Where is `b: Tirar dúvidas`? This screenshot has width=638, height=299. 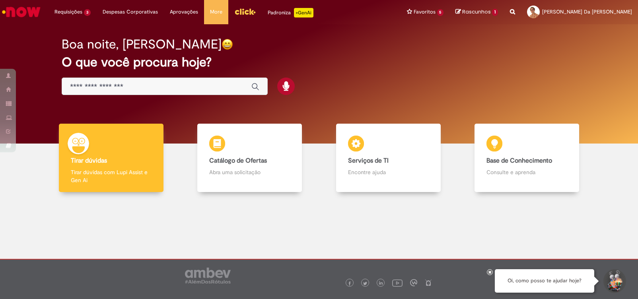 b: Tirar dúvidas is located at coordinates (89, 161).